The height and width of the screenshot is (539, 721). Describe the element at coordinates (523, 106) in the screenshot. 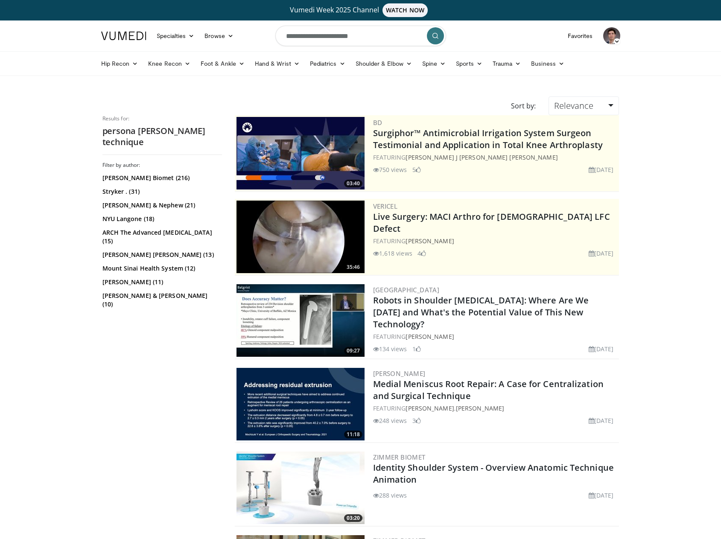

I see `div: Sort by:` at that location.